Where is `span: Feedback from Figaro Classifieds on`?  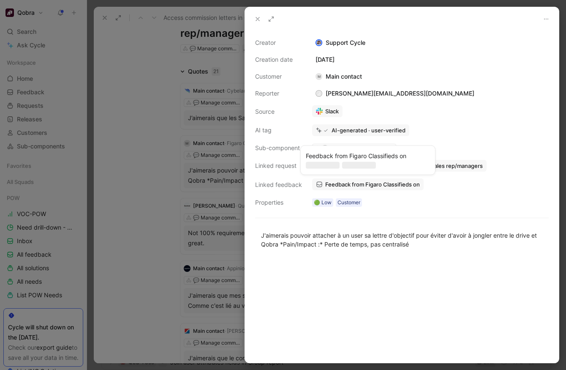
span: Feedback from Figaro Classifieds on is located at coordinates (372, 184).